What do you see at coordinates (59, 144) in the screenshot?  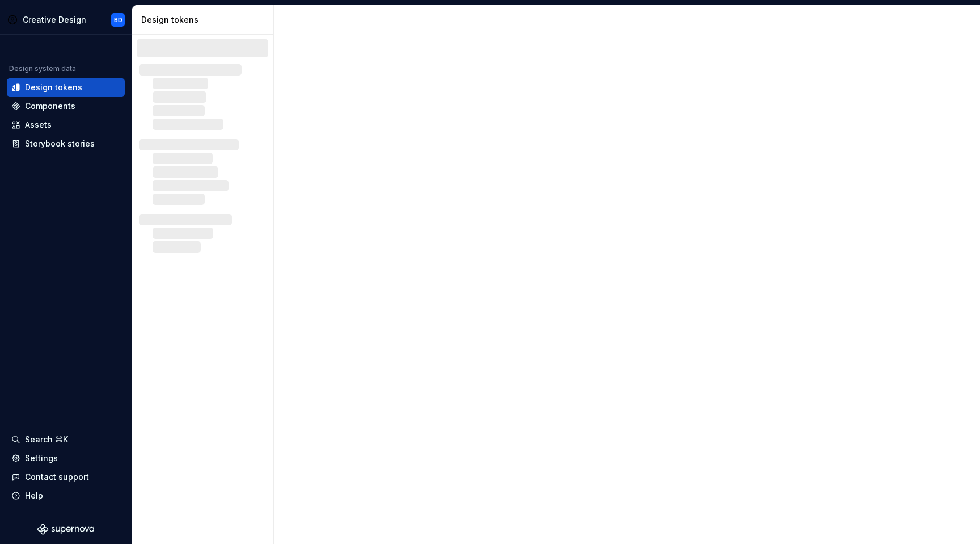 I see `div: Storybook stories` at bounding box center [59, 144].